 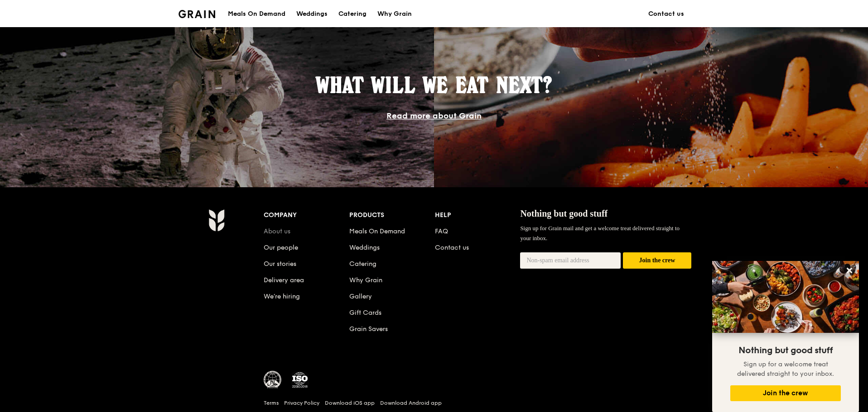 What do you see at coordinates (256, 14) in the screenshot?
I see `div: Meals On Demand` at bounding box center [256, 14].